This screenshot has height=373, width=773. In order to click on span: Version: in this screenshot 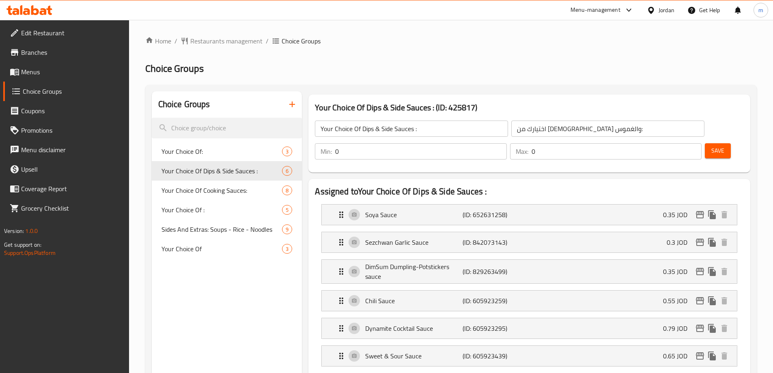, I will do `click(14, 231)`.